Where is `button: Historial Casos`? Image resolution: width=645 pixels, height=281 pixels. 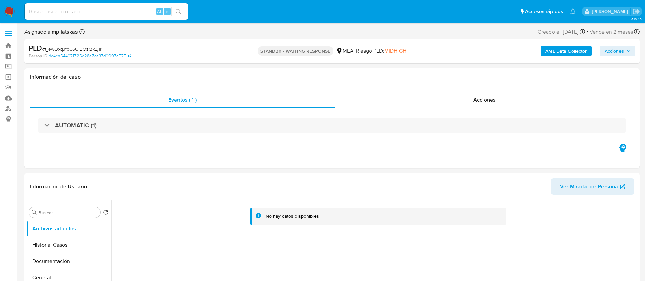
button: Historial Casos is located at coordinates (69, 245).